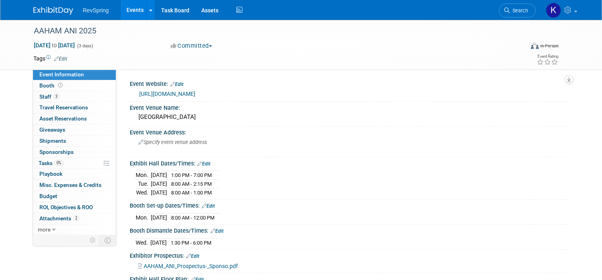 The image size is (602, 280). Describe the element at coordinates (93, 240) in the screenshot. I see `td: Personalize Event Tab Strip` at that location.